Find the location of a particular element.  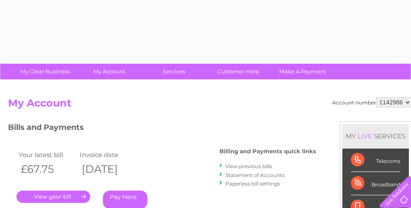

a: Make A Payment is located at coordinates (303, 71).